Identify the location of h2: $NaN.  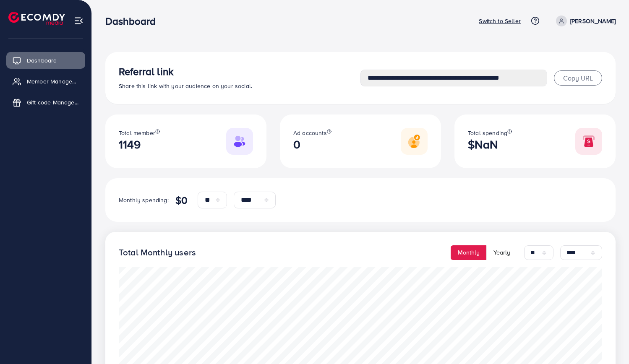
(490, 144).